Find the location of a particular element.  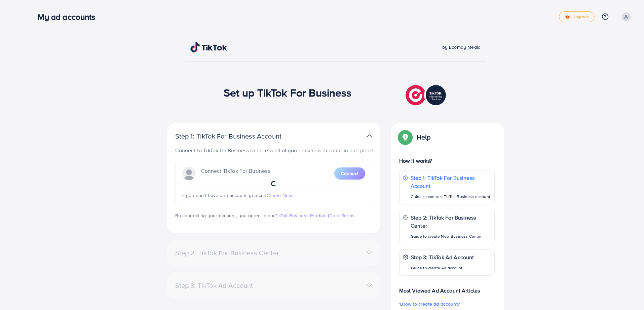

h1: Set up TikTok For Business is located at coordinates (288, 92).